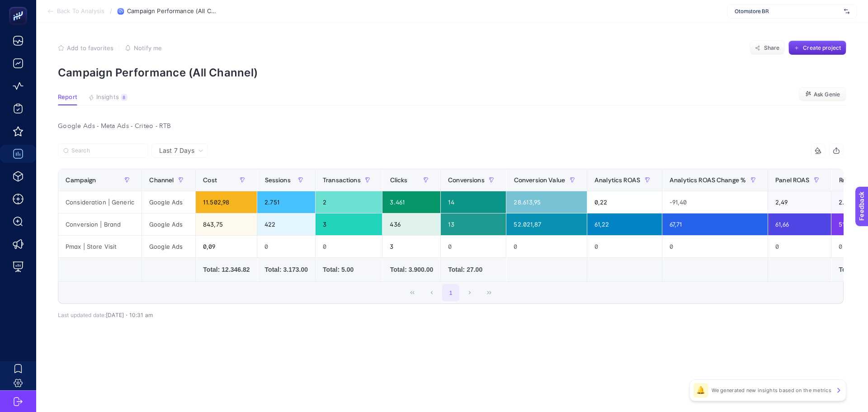  What do you see at coordinates (172, 11) in the screenshot?
I see `span: Campaign Performance (All Channel)` at bounding box center [172, 11].